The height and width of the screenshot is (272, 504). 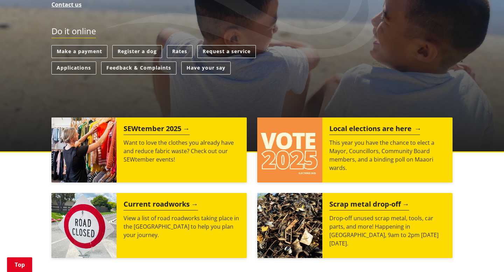 I want to click on a: Top, so click(x=20, y=265).